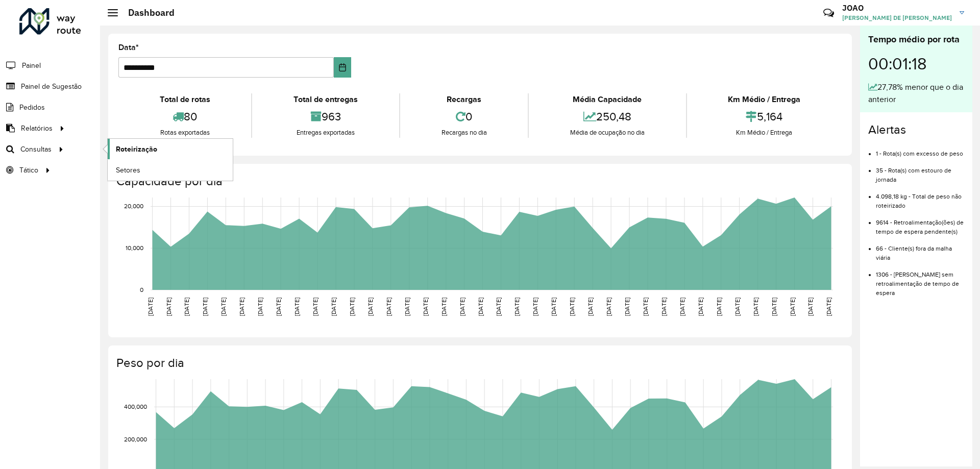  What do you see at coordinates (32, 108) in the screenshot?
I see `span: Pedidos` at bounding box center [32, 108].